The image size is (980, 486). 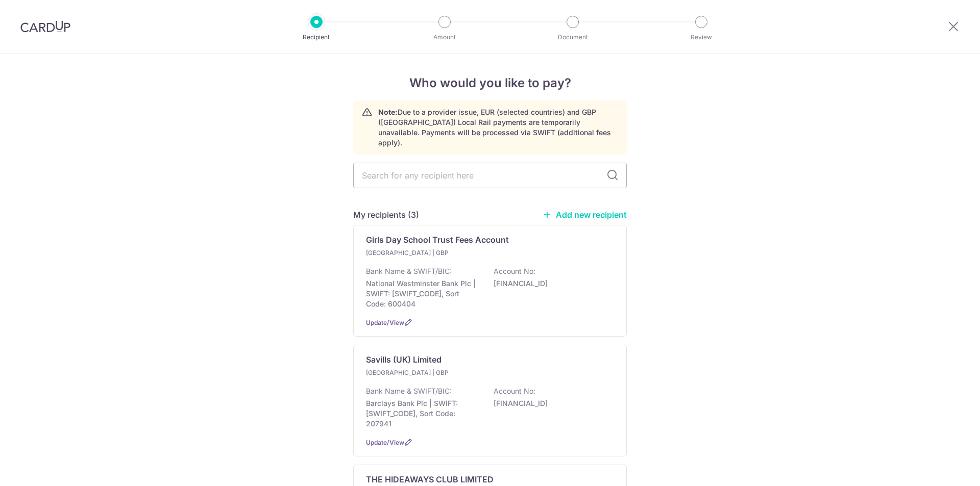 I want to click on strong: Note:, so click(x=388, y=112).